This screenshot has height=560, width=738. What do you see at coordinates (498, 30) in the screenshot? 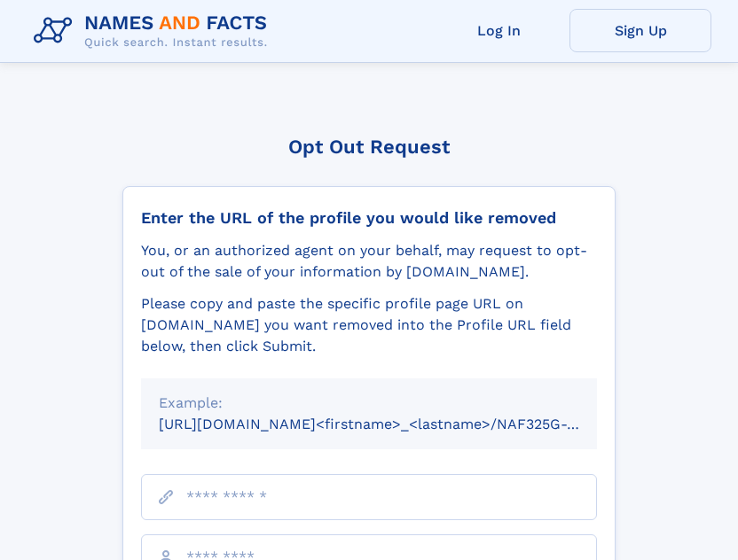
I see `a: Log In` at bounding box center [498, 30].